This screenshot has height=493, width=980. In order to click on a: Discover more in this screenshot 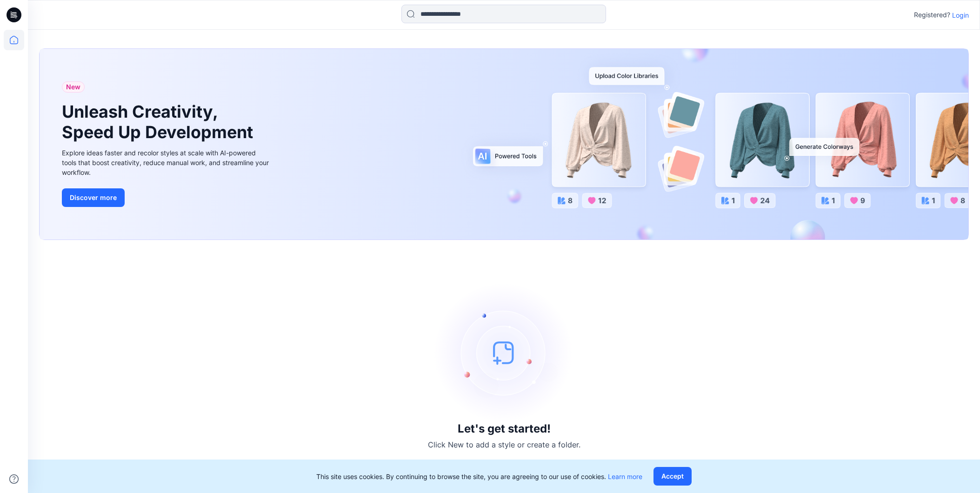, I will do `click(166, 197)`.